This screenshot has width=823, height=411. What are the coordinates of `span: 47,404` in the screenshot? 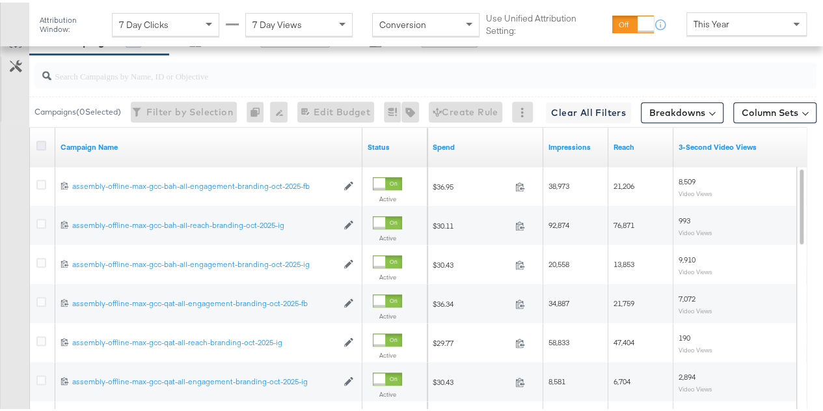 It's located at (624, 339).